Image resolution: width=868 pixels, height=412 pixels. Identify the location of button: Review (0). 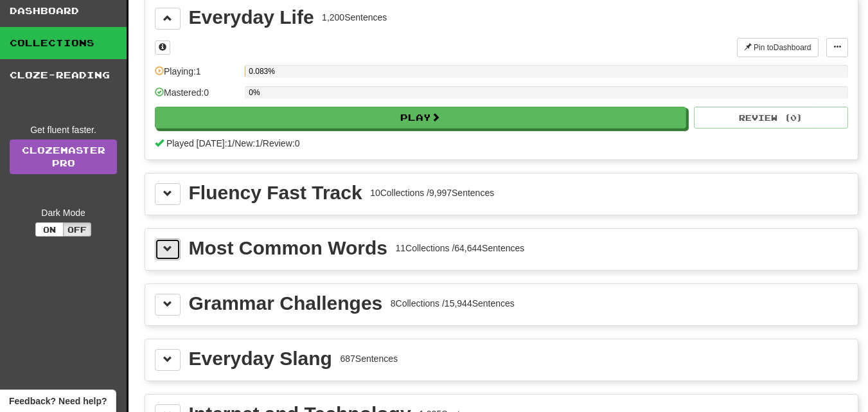
(771, 117).